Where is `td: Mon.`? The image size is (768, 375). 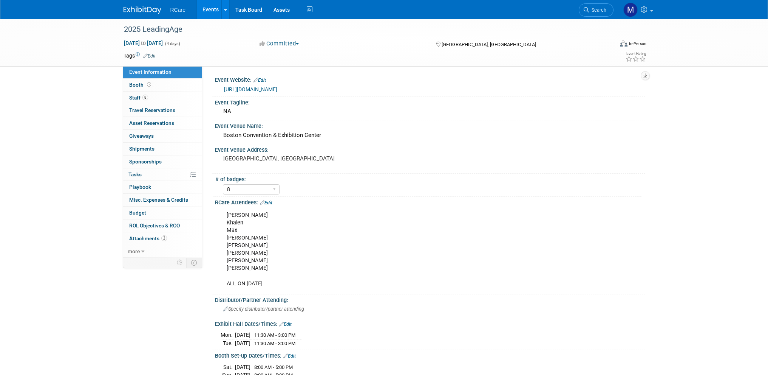
td: Mon. is located at coordinates (228, 335).